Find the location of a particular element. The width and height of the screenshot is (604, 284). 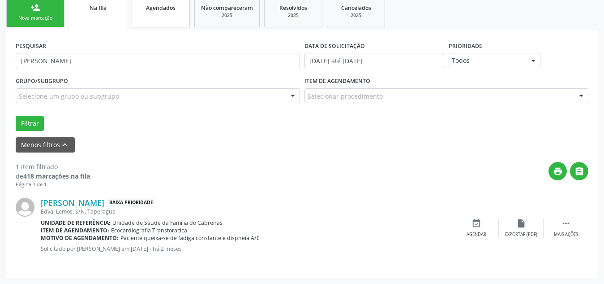

label: PESQUISAR is located at coordinates (31, 46).